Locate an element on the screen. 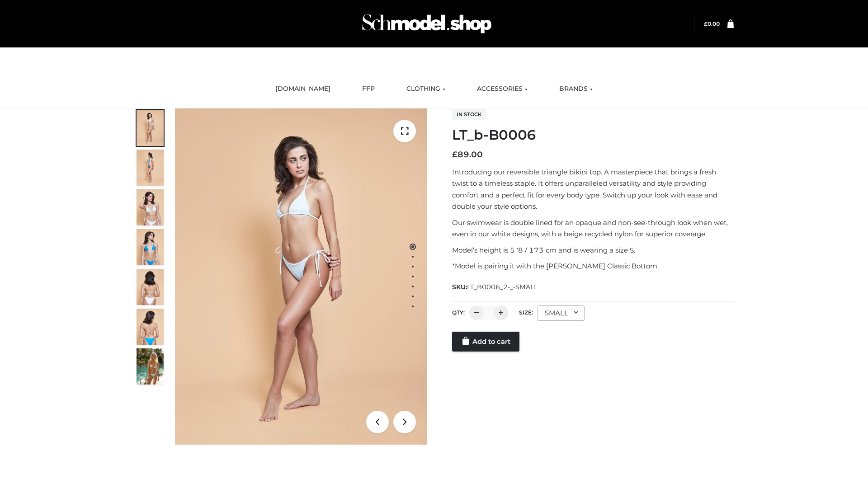 This screenshot has width=868, height=488. p: Introducing our reversible triangle bikini top. A masterpiece that brings a fresh twist to a time... is located at coordinates (593, 190).